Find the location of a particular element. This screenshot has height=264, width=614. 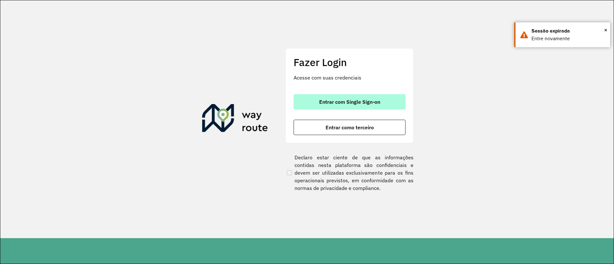

div: Sessão expirada is located at coordinates (568, 31).